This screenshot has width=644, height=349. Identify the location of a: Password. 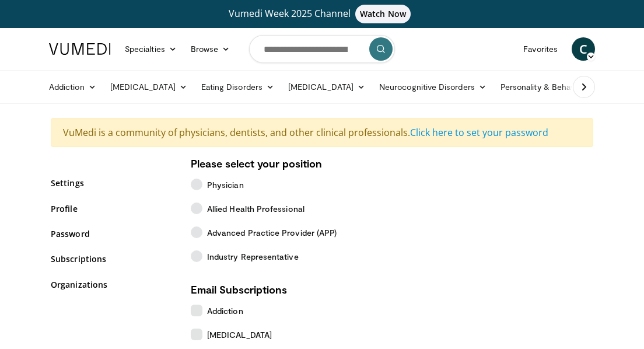
(112, 233).